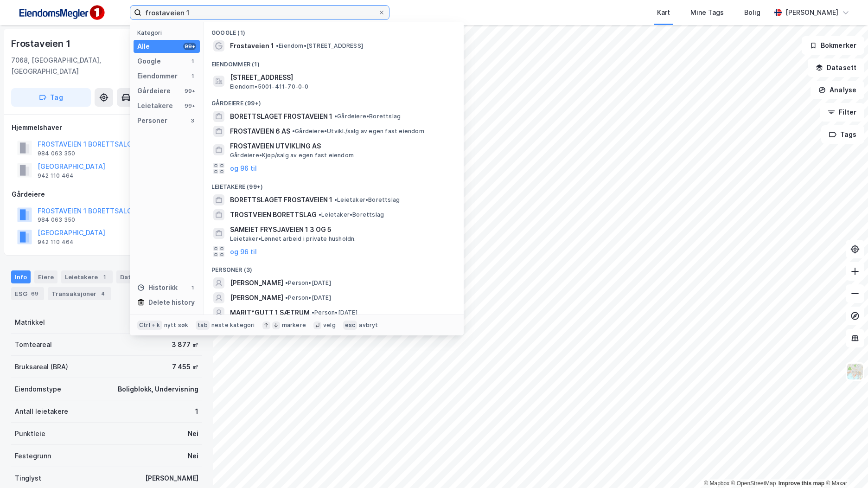 Image resolution: width=868 pixels, height=488 pixels. I want to click on span: Frostaveien 1, so click(252, 46).